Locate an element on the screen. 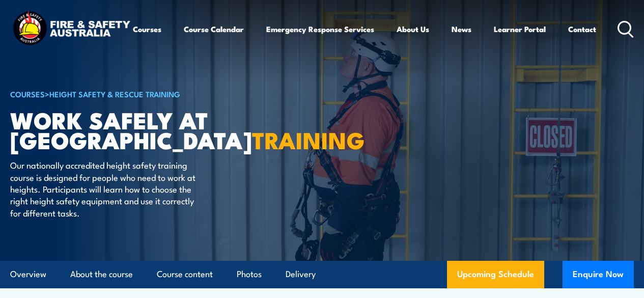 The width and height of the screenshot is (644, 298). a: Delivery is located at coordinates (300, 274).